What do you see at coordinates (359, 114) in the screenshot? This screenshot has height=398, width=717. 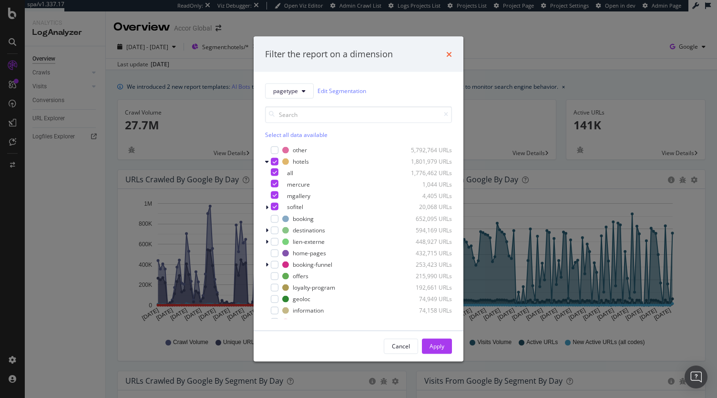 I see `input: Search` at bounding box center [359, 114].